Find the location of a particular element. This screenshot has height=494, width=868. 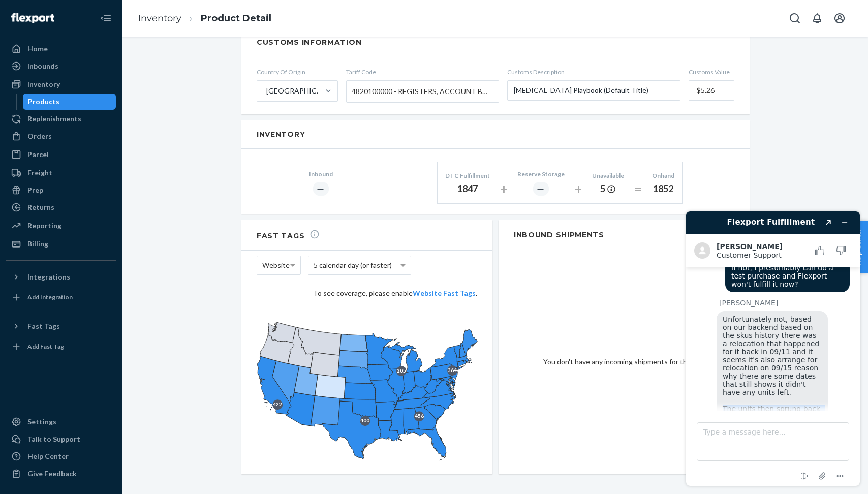

a: Parcel is located at coordinates (61, 155).